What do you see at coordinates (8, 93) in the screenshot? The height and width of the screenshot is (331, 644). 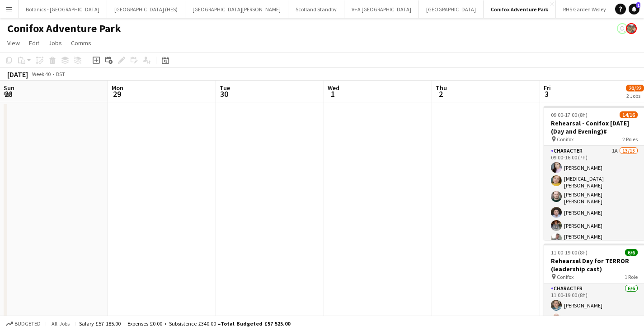 I see `span: 28` at bounding box center [8, 93].